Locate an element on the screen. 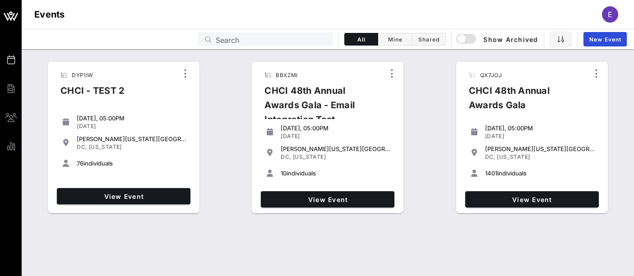 Image resolution: width=634 pixels, height=276 pixels. a: New Event is located at coordinates (605, 39).